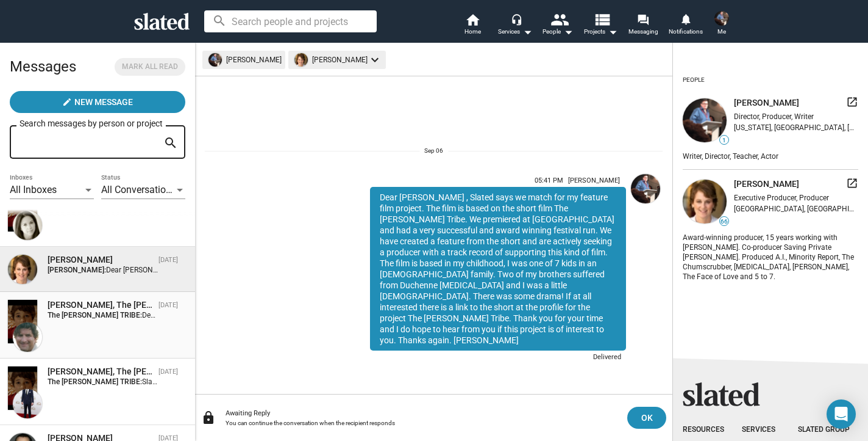  What do you see at coordinates (421, 422) in the screenshot?
I see `div: You can continue the conversation when the recipient responds` at bounding box center [421, 422].